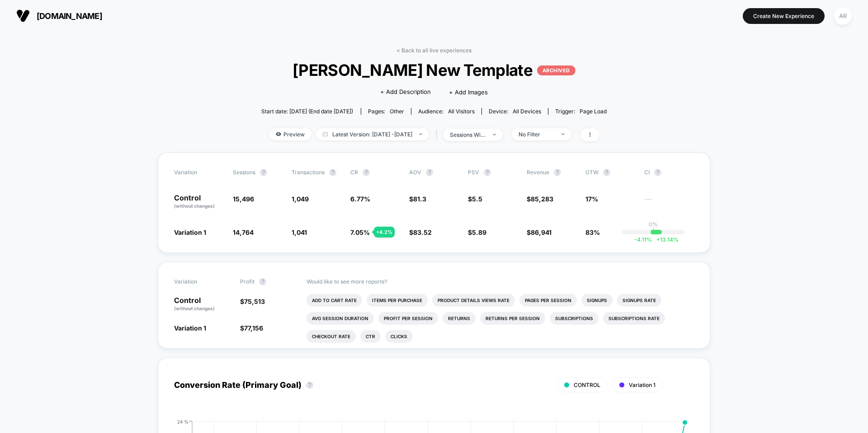 This screenshot has height=433, width=868. What do you see at coordinates (587, 385) in the screenshot?
I see `span: CONTROL` at bounding box center [587, 385].